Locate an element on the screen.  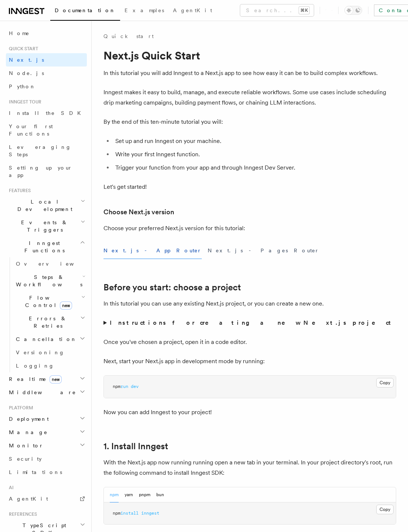
button: Next.js - Pages Router is located at coordinates (264, 250).